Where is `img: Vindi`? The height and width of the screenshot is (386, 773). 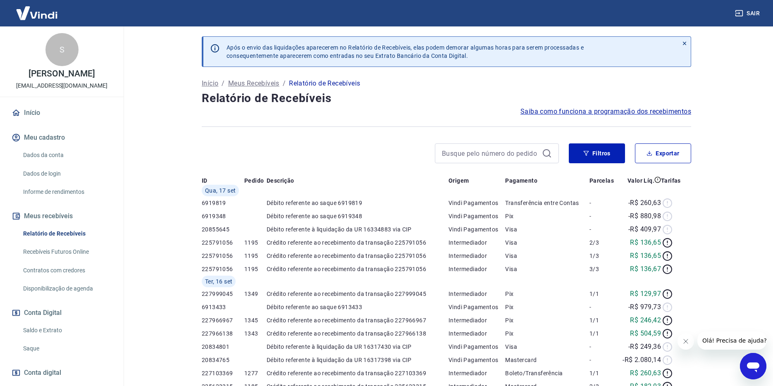 img: Vindi is located at coordinates (37, 13).